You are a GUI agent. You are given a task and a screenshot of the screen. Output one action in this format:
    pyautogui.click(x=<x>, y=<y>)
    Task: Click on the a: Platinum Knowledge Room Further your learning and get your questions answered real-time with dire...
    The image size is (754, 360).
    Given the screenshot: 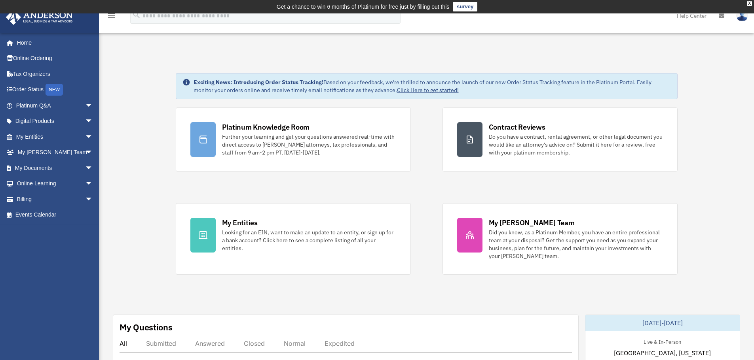 What is the action you would take?
    pyautogui.click(x=293, y=140)
    